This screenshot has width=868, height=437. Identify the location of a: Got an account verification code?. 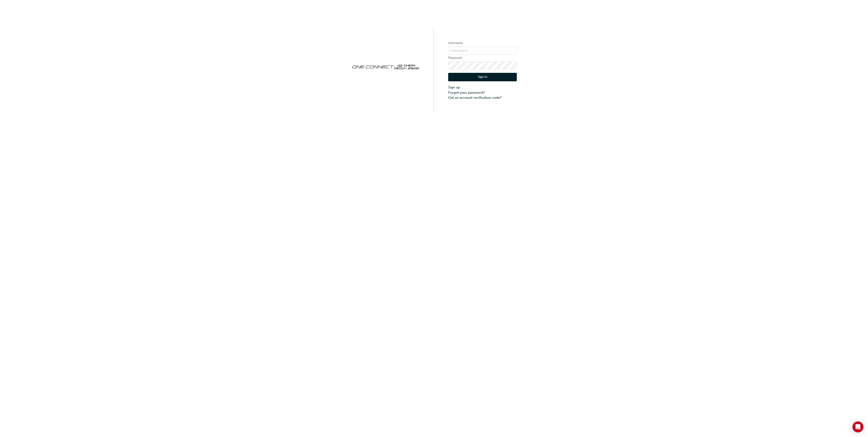
(482, 98).